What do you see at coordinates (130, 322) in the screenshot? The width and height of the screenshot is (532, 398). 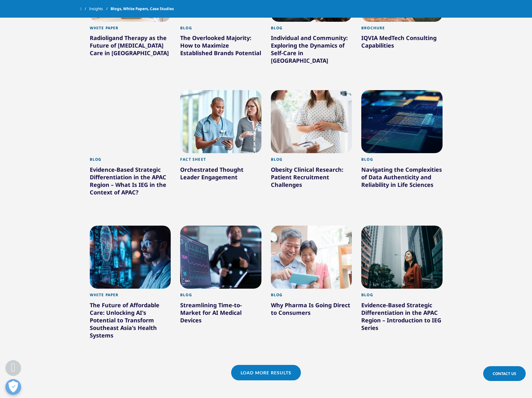 I see `a: White Paper The Future of Affordable Care: Unlocking AI's Potential to Transform Southeast Asia's...` at bounding box center [130, 322].